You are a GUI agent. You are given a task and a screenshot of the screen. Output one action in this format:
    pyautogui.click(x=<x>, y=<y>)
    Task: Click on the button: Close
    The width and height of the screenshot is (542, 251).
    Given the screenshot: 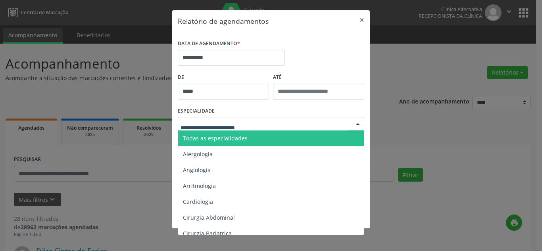 What is the action you would take?
    pyautogui.click(x=362, y=20)
    